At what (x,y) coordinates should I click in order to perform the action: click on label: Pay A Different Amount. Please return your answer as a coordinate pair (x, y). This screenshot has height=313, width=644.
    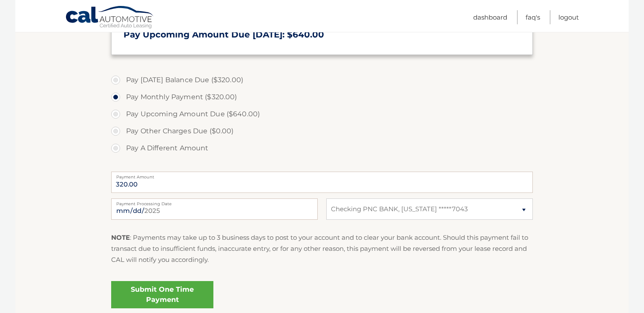
    Looking at the image, I should click on (322, 148).